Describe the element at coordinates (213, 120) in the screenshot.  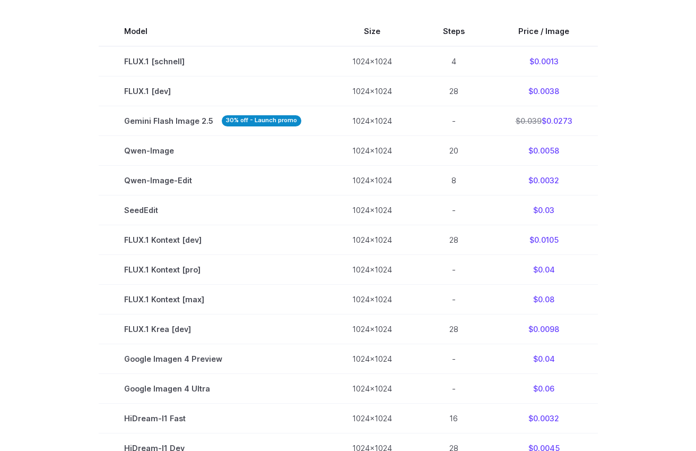
I see `span: Gemini Flash Image 2.5` at that location.